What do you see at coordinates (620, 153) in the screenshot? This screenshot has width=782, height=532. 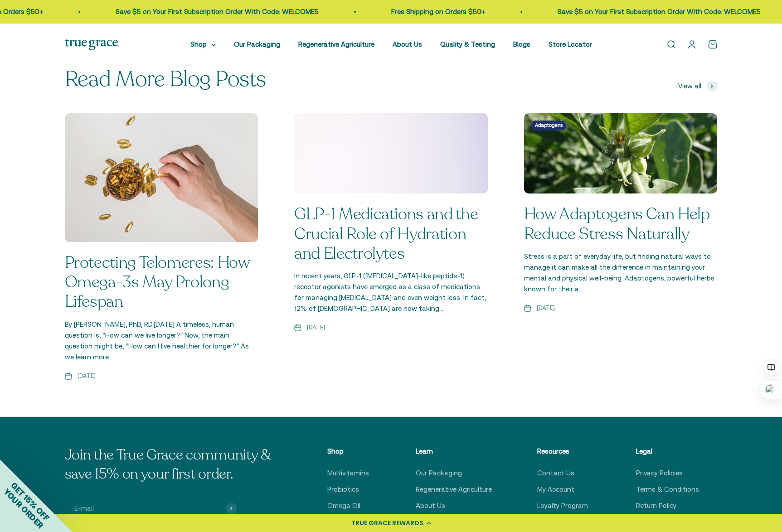 I see `img: How Adaptogens Can Help Reduce Stress Naturally` at bounding box center [620, 153].